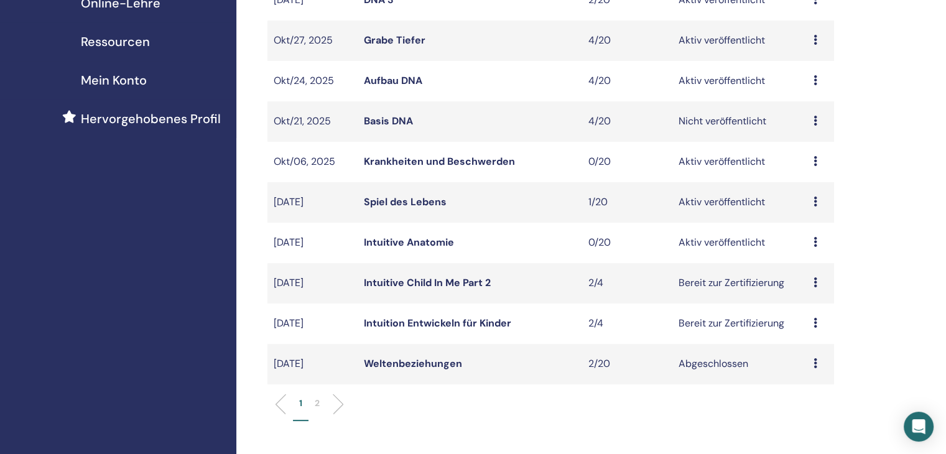 This screenshot has width=946, height=454. Describe the element at coordinates (740, 121) in the screenshot. I see `td: Nicht veröffentlicht` at that location.